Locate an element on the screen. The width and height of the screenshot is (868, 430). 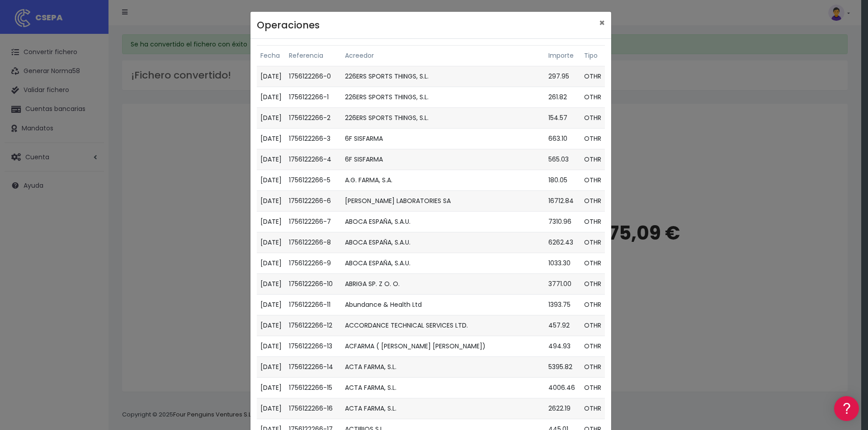
td: 1756122266-16 is located at coordinates (313, 409).